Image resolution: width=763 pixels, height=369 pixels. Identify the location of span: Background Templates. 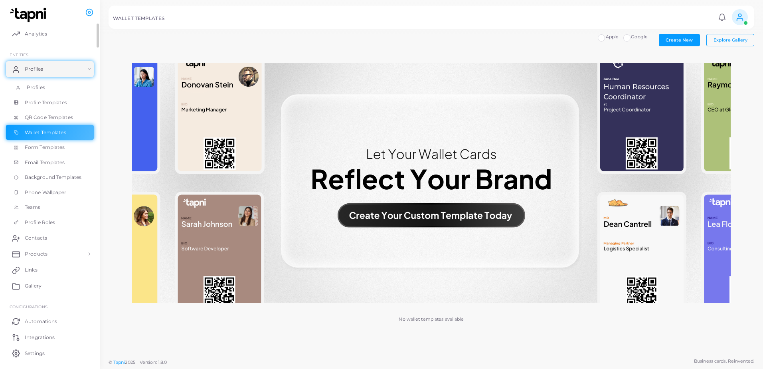
(53, 177).